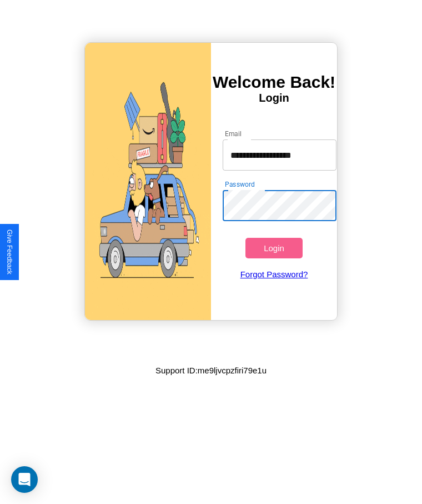  I want to click on p: Support ID: me9ljvcpzfiri79e1u, so click(211, 370).